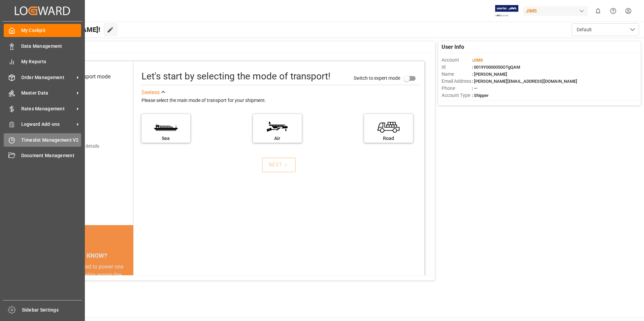 Image resolution: width=644 pixels, height=321 pixels. Describe the element at coordinates (377, 78) in the screenshot. I see `span: Switch to expert mode` at that location.